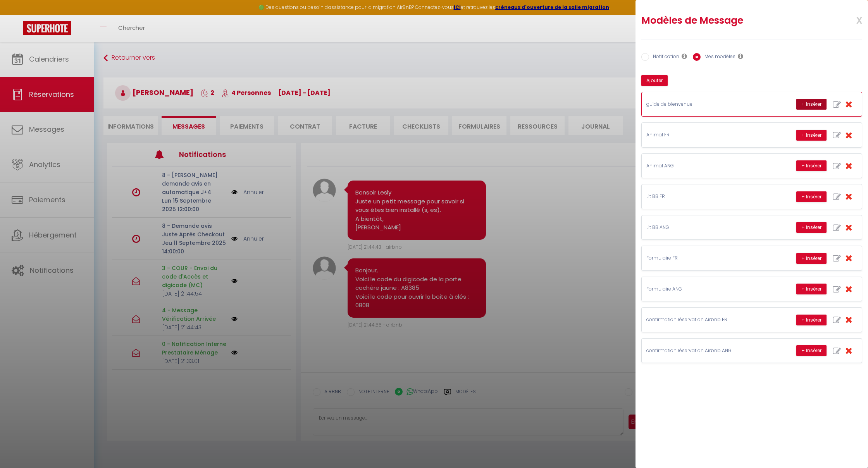 The image size is (868, 468). Describe the element at coordinates (705, 135) in the screenshot. I see `p: Animal FR` at that location.